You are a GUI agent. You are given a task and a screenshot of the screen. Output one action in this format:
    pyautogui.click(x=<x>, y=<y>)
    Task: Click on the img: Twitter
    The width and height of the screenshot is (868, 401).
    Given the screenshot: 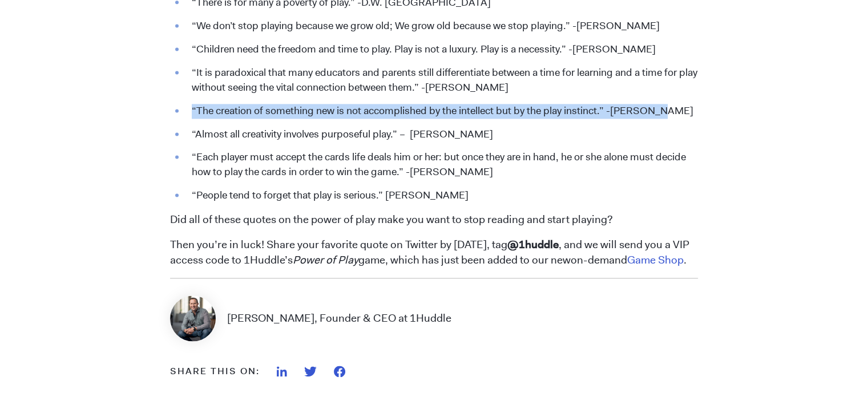 What is the action you would take?
    pyautogui.click(x=310, y=372)
    